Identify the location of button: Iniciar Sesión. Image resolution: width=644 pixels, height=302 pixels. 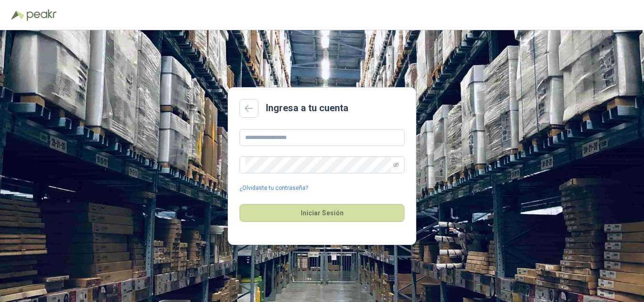
(322, 213).